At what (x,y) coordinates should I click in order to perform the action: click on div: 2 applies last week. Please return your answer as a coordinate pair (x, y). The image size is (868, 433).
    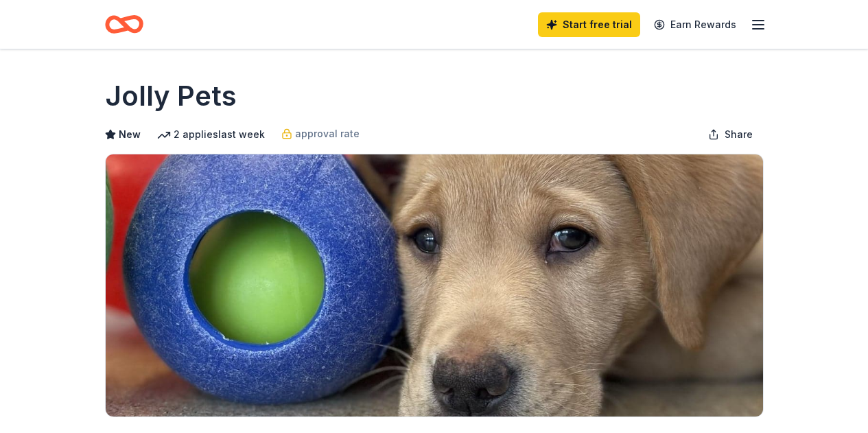
    Looking at the image, I should click on (210, 135).